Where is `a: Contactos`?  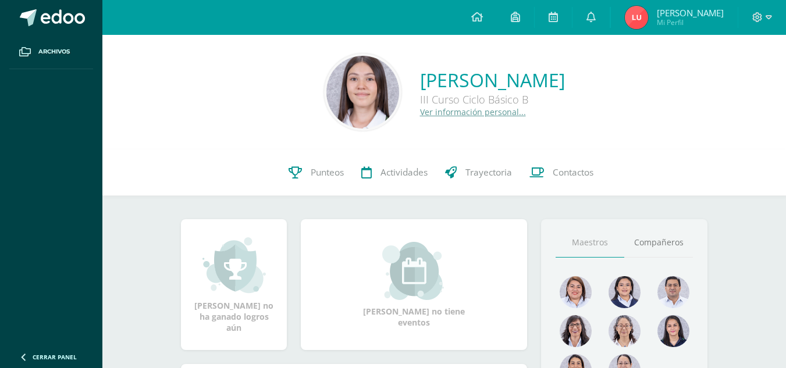
a: Contactos is located at coordinates (561, 173).